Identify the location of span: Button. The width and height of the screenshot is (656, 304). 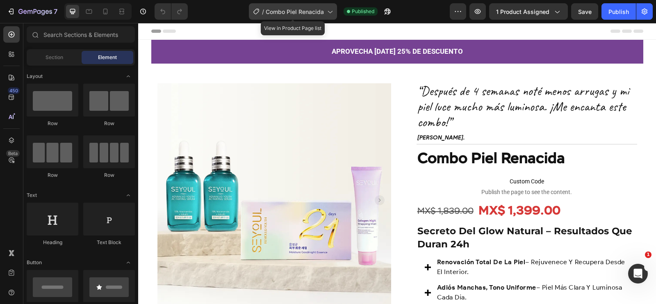
(34, 262).